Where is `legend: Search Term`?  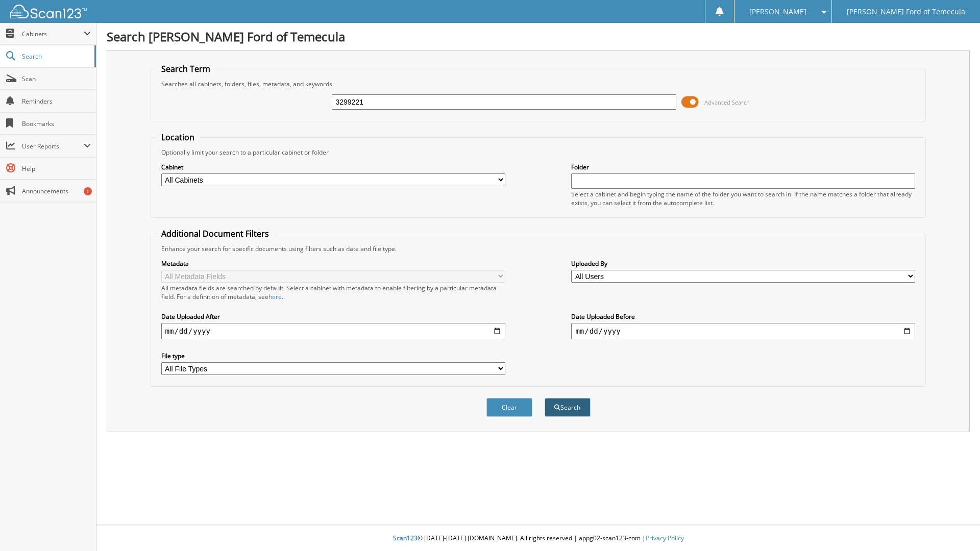 legend: Search Term is located at coordinates (186, 69).